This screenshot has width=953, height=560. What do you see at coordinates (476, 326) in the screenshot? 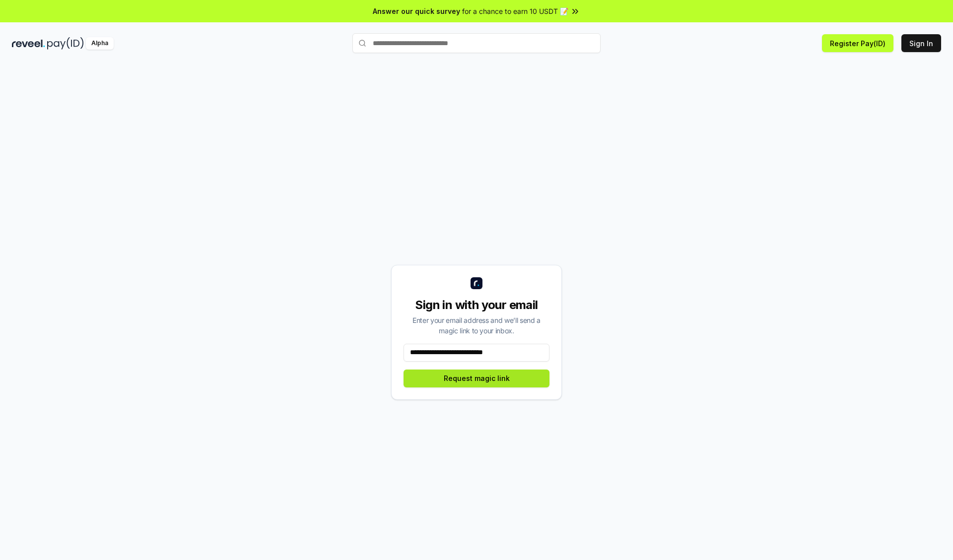
I see `div: Enter your email address and we’ll send a magic link to your inbox.` at bounding box center [476, 326].